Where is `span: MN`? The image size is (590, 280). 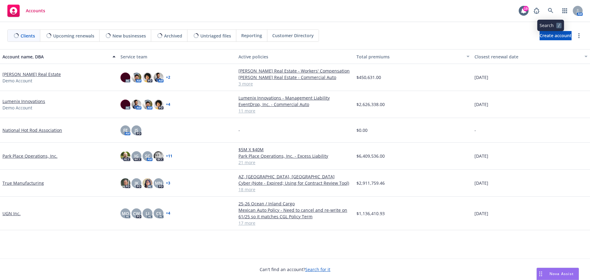
span: MN is located at coordinates (159, 183).